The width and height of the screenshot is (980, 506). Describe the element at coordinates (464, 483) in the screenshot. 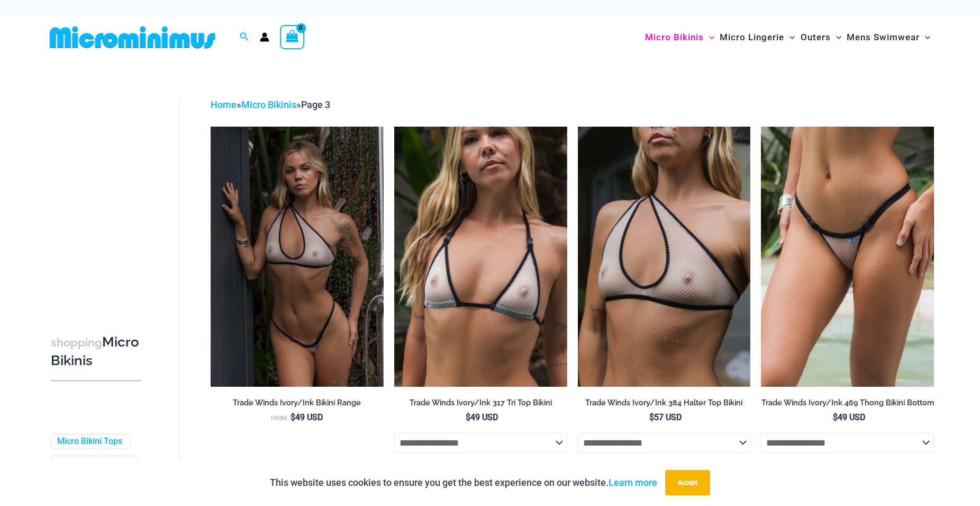

I see `p: This website uses cookies to ensure you get the best experience on our website.` at that location.